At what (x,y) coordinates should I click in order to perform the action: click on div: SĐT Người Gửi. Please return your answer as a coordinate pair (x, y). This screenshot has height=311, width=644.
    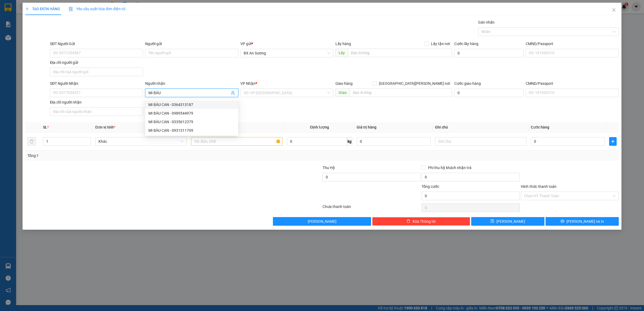
    Looking at the image, I should click on (96, 44).